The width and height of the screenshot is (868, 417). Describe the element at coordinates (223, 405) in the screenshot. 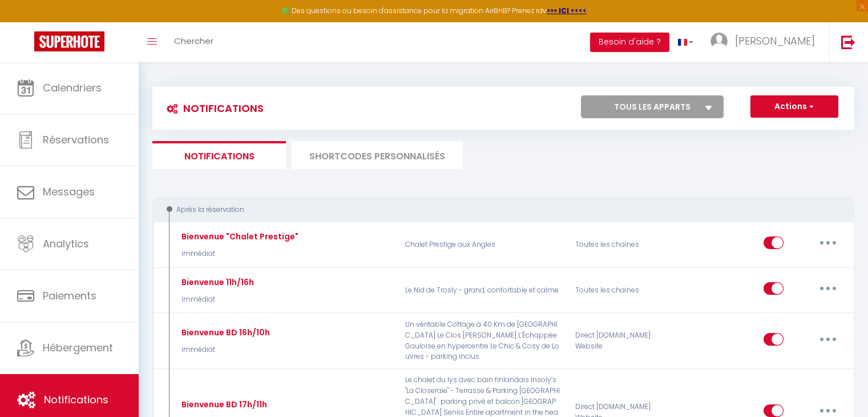

I see `div: Bienvenue BD 17h/11h` at that location.